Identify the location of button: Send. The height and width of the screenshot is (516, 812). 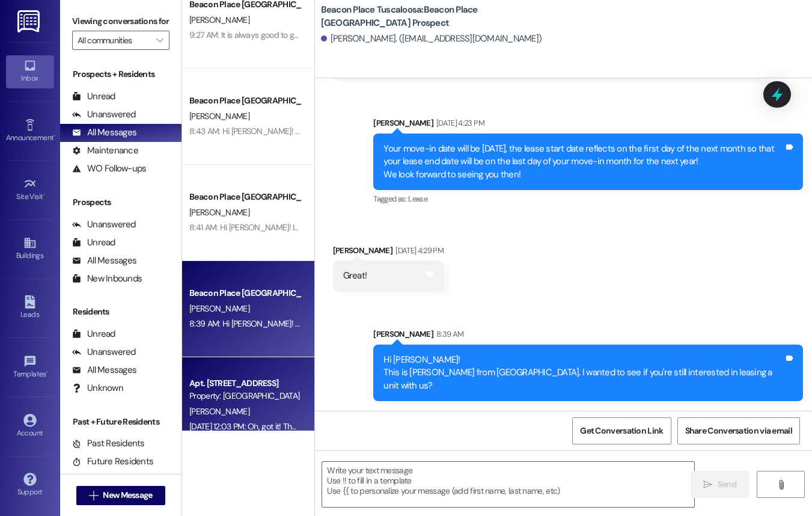
(720, 485).